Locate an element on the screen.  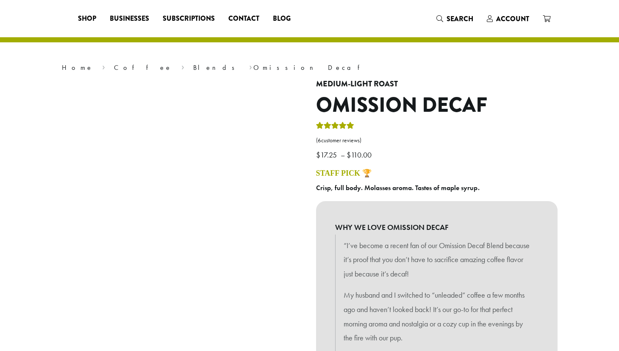
b: WHY WE LOVE OMISSION DECAF is located at coordinates (437, 227).